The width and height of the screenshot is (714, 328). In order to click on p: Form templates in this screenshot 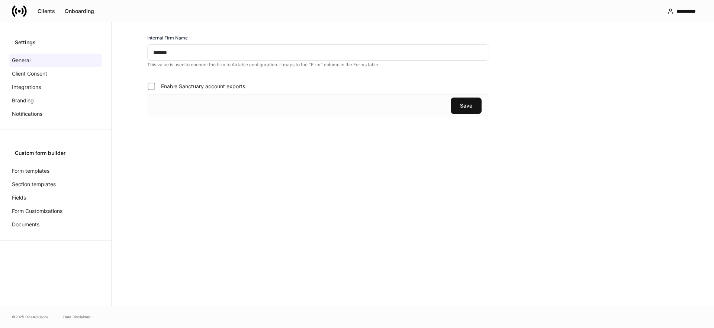, I will do `click(31, 171)`.